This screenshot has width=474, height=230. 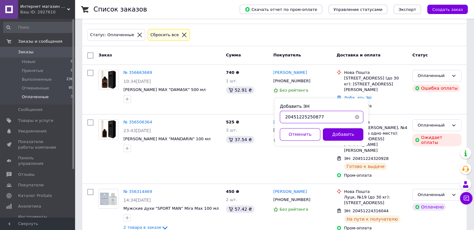 What do you see at coordinates (407, 9) in the screenshot?
I see `button: Экспорт` at bounding box center [407, 9].